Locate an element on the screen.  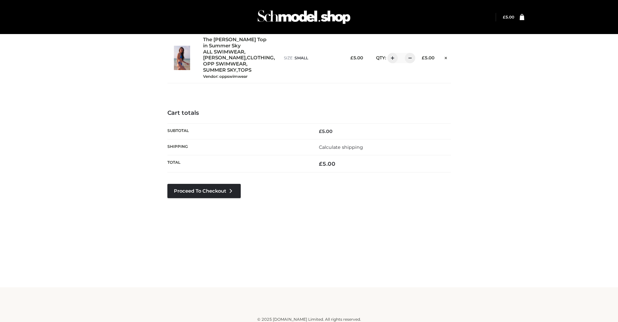
a: ALL SWIMWEAR is located at coordinates (224, 52).